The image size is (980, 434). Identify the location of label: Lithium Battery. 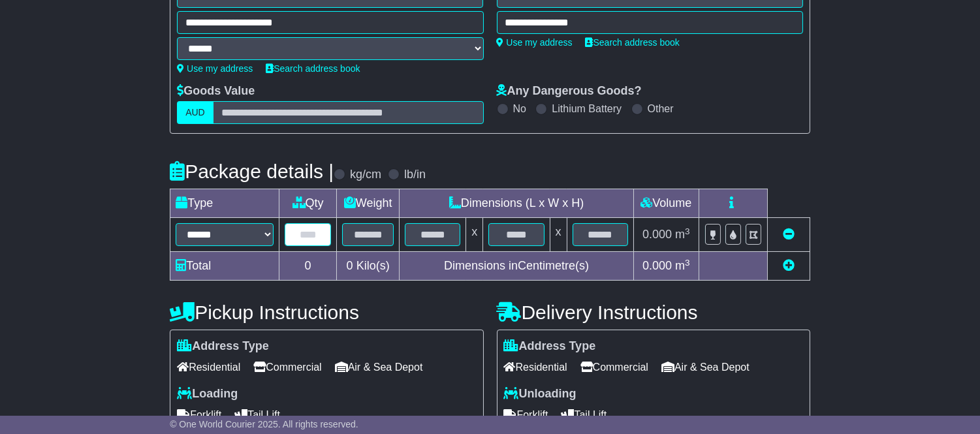
(586, 108).